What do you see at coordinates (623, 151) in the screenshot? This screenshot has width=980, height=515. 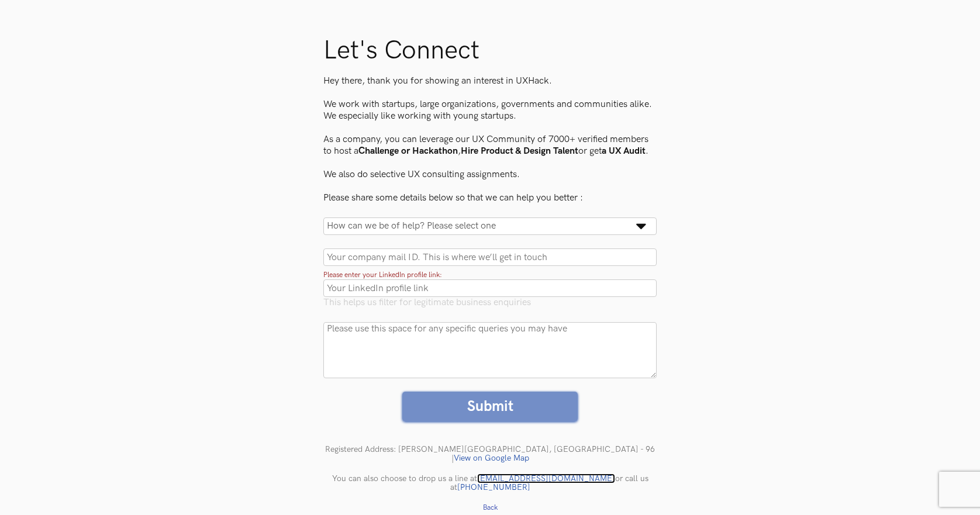 I see `strong: a UX Audit` at bounding box center [623, 151].